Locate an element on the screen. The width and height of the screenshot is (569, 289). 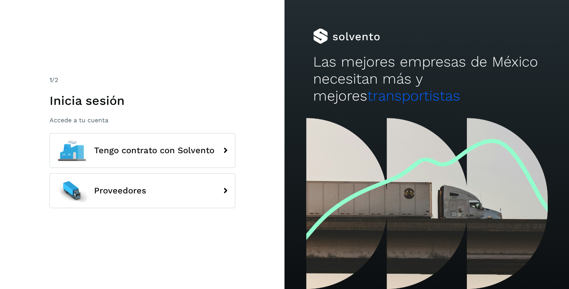
div: /2 is located at coordinates (142, 80).